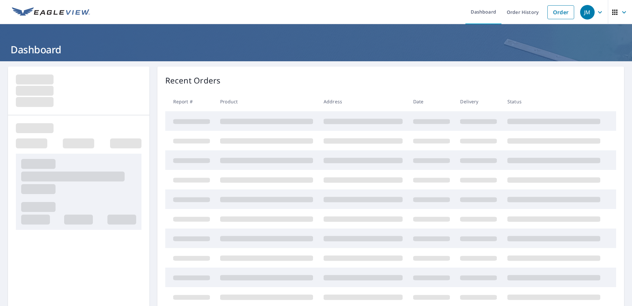 This screenshot has height=306, width=632. What do you see at coordinates (51, 12) in the screenshot?
I see `img: EV Logo` at bounding box center [51, 12].